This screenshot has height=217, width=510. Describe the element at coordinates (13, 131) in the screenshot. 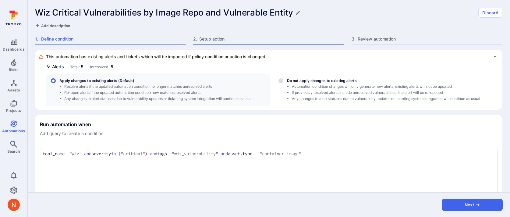

I see `span: Automations` at that location.